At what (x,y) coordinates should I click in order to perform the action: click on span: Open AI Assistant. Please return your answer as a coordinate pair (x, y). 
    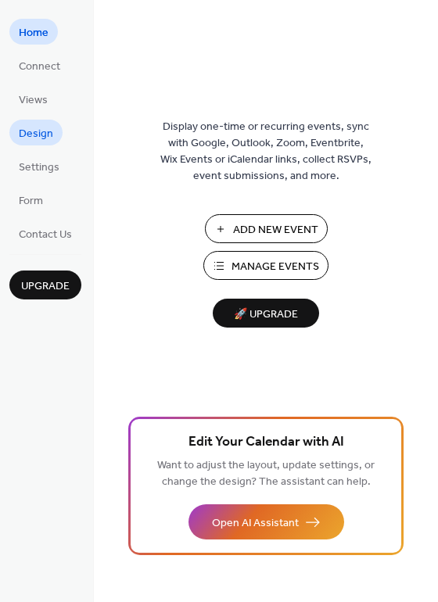
    Looking at the image, I should click on (255, 523).